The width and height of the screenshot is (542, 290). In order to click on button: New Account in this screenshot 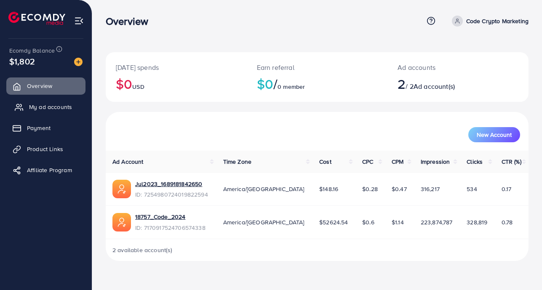, I will do `click(494, 135)`.